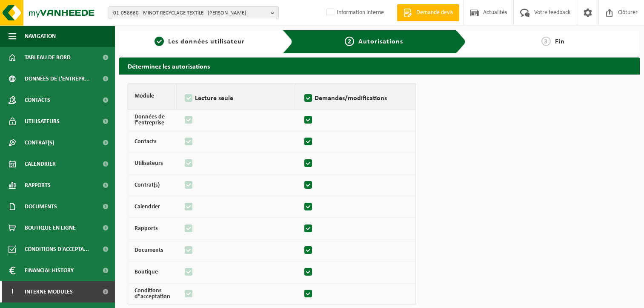 This screenshot has width=644, height=308. Describe the element at coordinates (40, 164) in the screenshot. I see `span: Calendrier` at that location.